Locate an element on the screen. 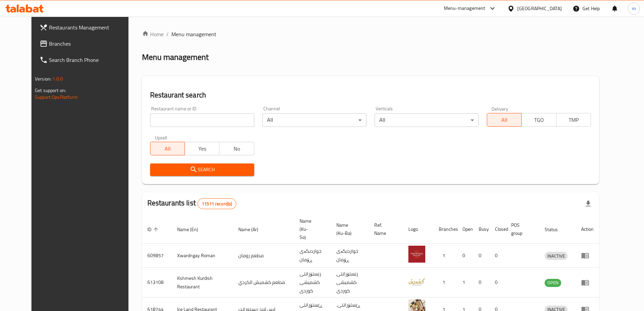 This screenshot has height=311, width=644. span: Status is located at coordinates (556, 229).